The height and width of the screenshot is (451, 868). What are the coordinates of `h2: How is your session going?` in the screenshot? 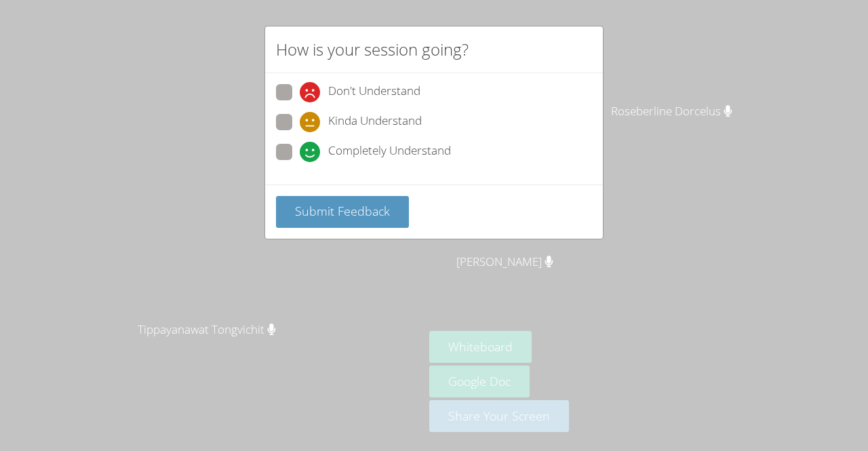 It's located at (373, 49).